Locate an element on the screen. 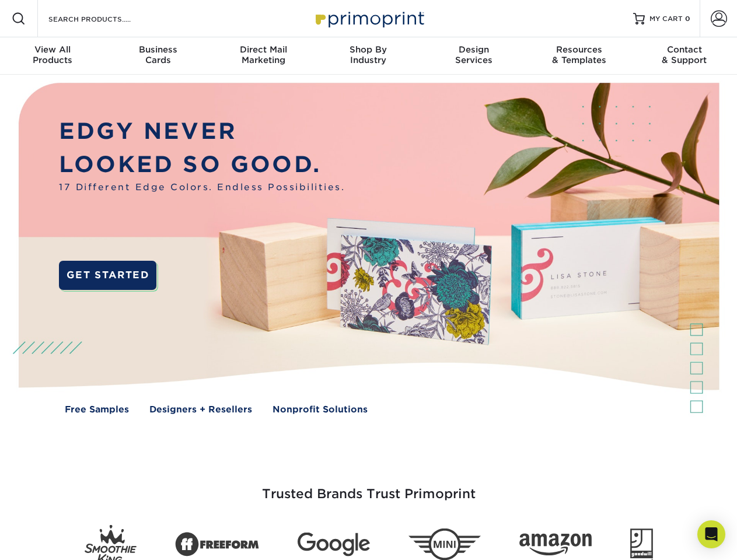  a: GET STARTED is located at coordinates (107, 275).